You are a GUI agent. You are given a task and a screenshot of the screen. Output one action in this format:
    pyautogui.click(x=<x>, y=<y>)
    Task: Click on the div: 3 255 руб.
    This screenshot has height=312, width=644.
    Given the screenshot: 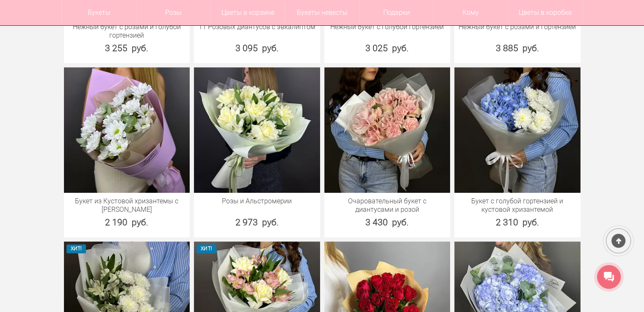 What is the action you would take?
    pyautogui.click(x=127, y=48)
    